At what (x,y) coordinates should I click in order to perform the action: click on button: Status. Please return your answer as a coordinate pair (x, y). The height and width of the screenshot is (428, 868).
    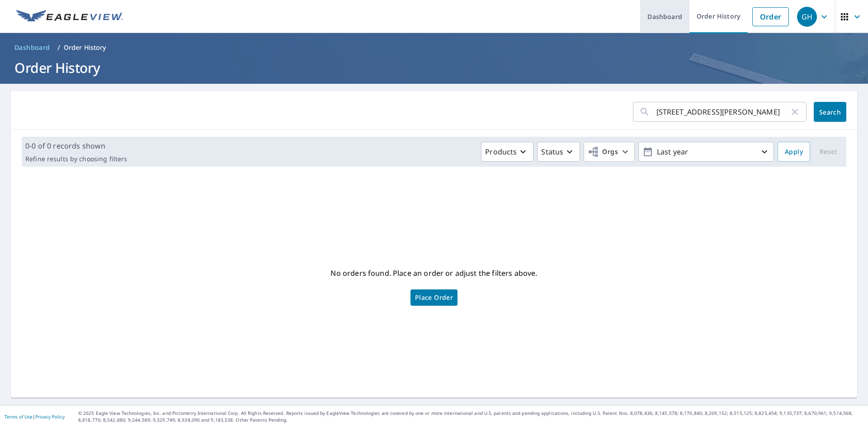
    Looking at the image, I should click on (558, 152).